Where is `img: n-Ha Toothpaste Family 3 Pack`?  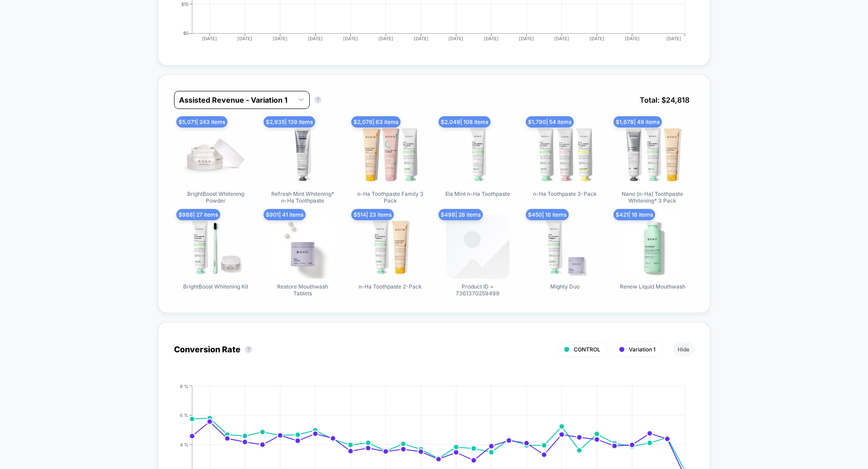
img: n-Ha Toothpaste Family 3 Pack is located at coordinates (390, 154).